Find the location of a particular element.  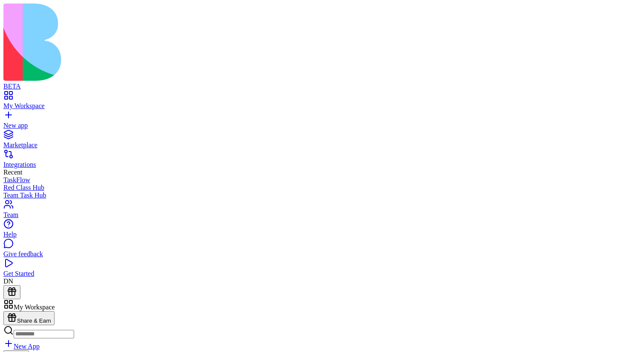

a: Give feedback is located at coordinates (322, 250).